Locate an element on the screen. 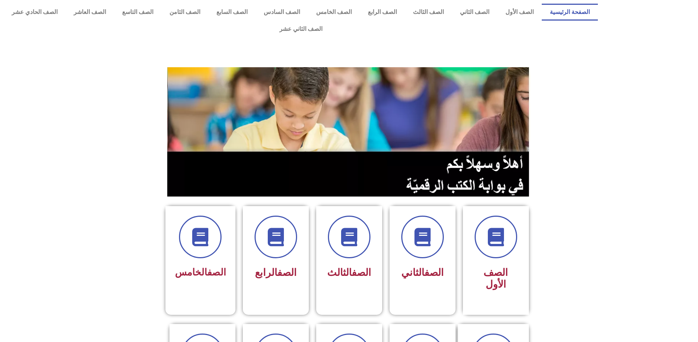 Image resolution: width=698 pixels, height=342 pixels. a: الصف الخامس is located at coordinates (334, 12).